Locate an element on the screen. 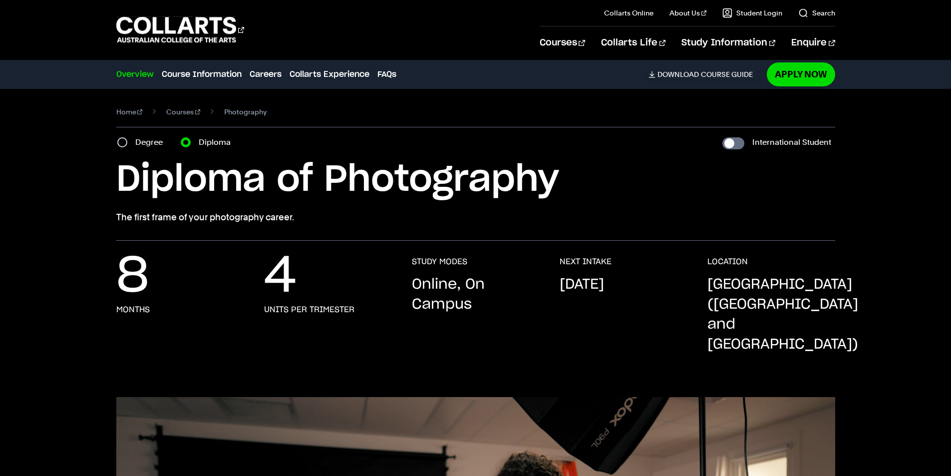 The image size is (951, 476). div: Go to homepage is located at coordinates (180, 29).